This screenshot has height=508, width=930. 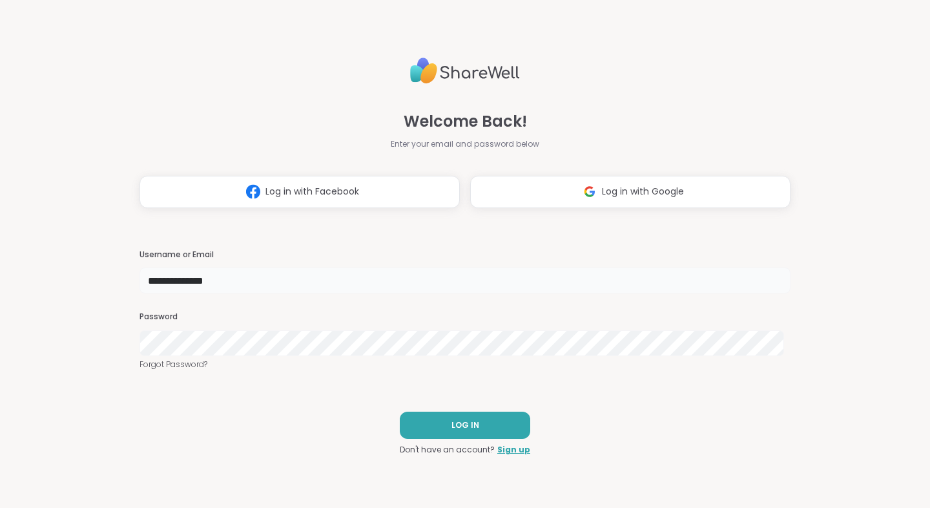 I want to click on h3: Username or Email, so click(x=465, y=254).